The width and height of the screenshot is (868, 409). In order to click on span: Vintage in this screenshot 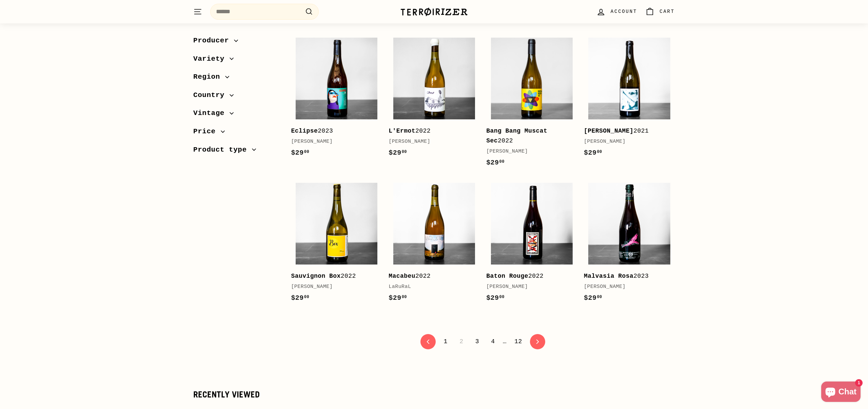, I will do `click(212, 114)`.